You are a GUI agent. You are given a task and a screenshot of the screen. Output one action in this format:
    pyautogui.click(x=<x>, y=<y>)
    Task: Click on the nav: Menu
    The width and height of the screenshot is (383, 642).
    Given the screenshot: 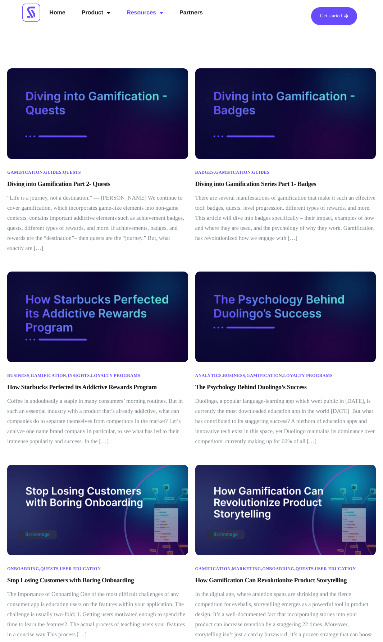 What is the action you would take?
    pyautogui.click(x=126, y=13)
    